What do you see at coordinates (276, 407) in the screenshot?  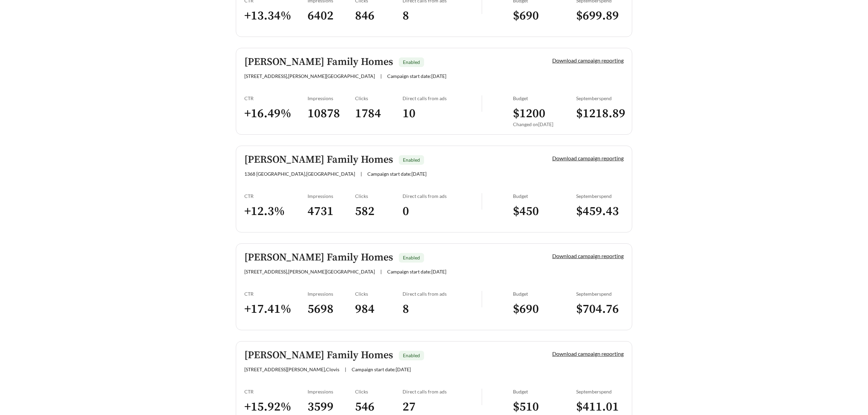 I see `h3: + 15.92 %` at bounding box center [276, 407].